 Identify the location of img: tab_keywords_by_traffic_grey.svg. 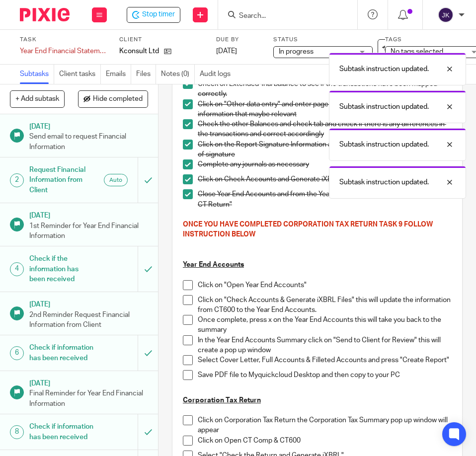
(103, 62).